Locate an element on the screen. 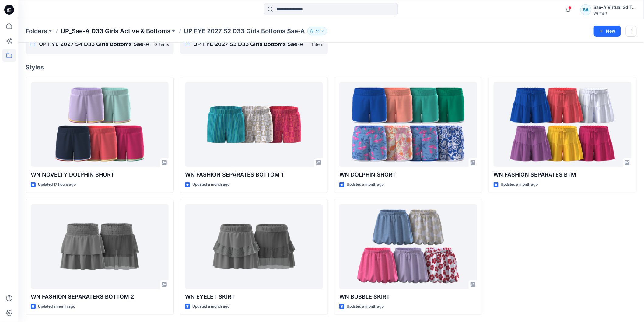  p: UP_Sae-A D33 Girls Active & Bottoms is located at coordinates (115, 31).